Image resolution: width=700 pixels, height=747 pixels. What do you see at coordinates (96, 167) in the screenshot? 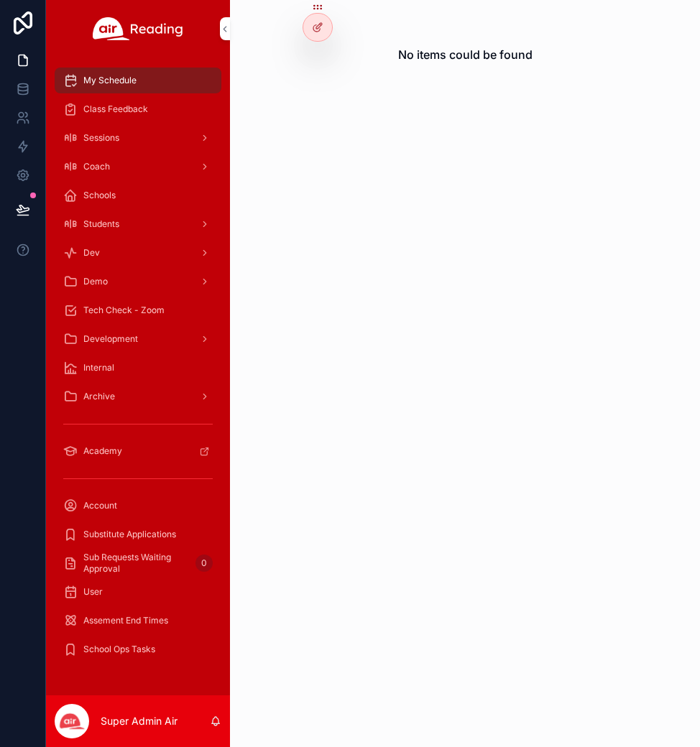
I see `span: Coach` at bounding box center [96, 167].